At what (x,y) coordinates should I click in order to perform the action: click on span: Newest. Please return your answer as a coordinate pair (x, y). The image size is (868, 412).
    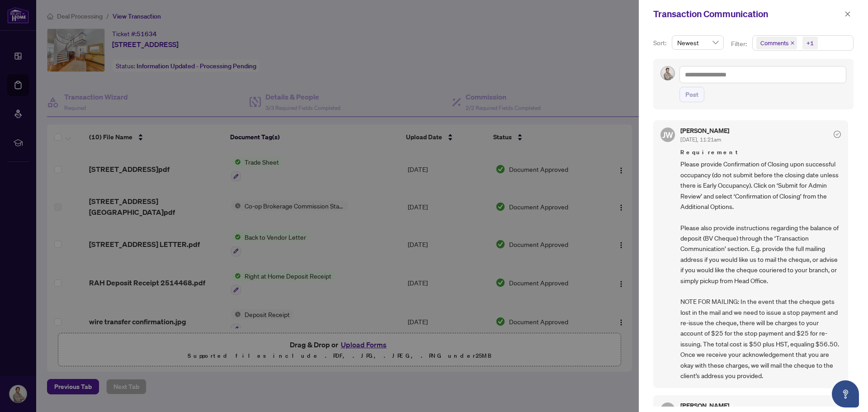
    Looking at the image, I should click on (697, 42).